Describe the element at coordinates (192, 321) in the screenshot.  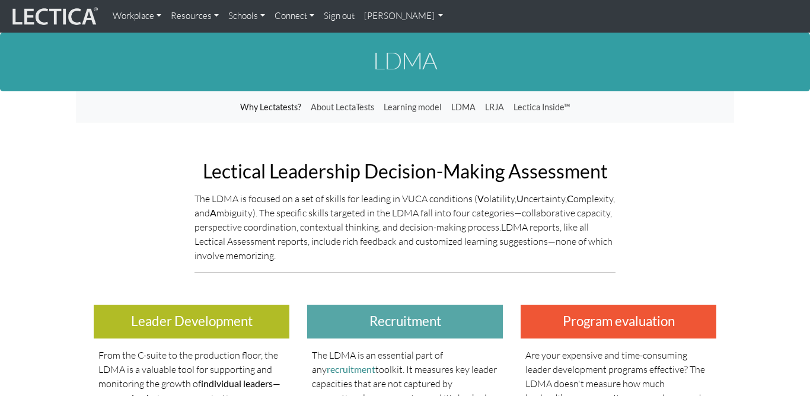
I see `h3: Leader Development` at that location.